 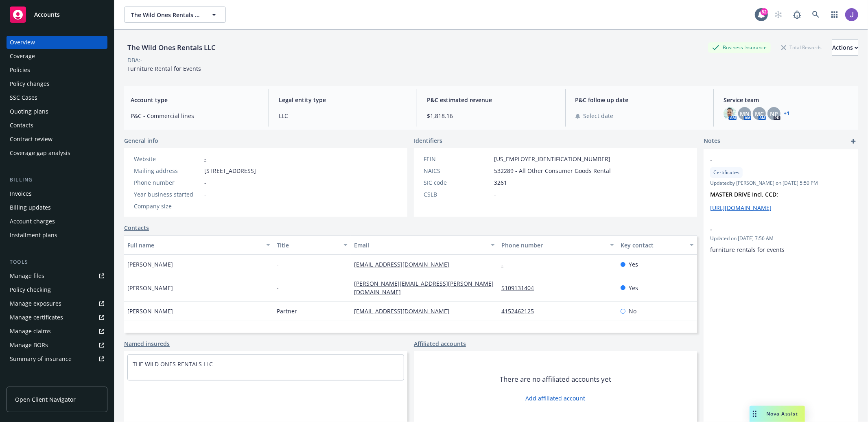 I want to click on a: Manage claims, so click(x=57, y=331).